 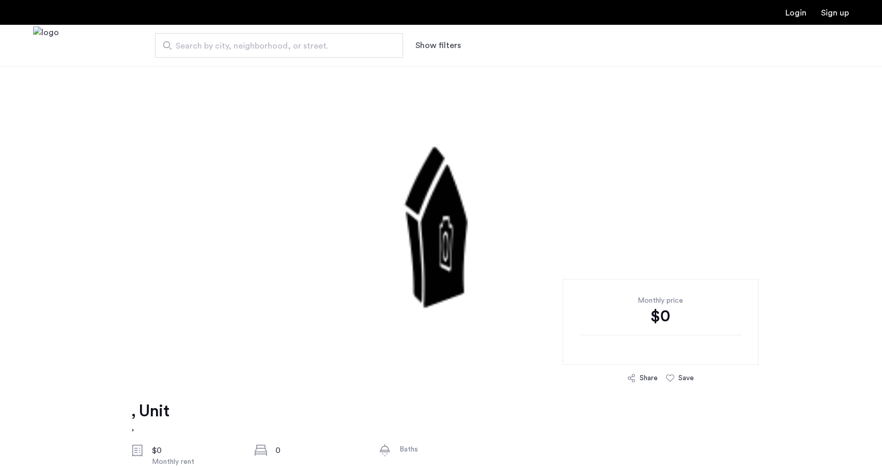 I want to click on div: Share, so click(x=648, y=378).